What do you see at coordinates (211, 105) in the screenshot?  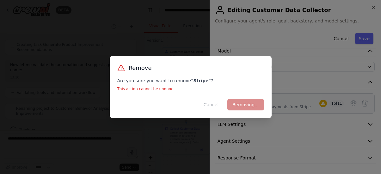 I see `button: Cancel` at bounding box center [211, 105].